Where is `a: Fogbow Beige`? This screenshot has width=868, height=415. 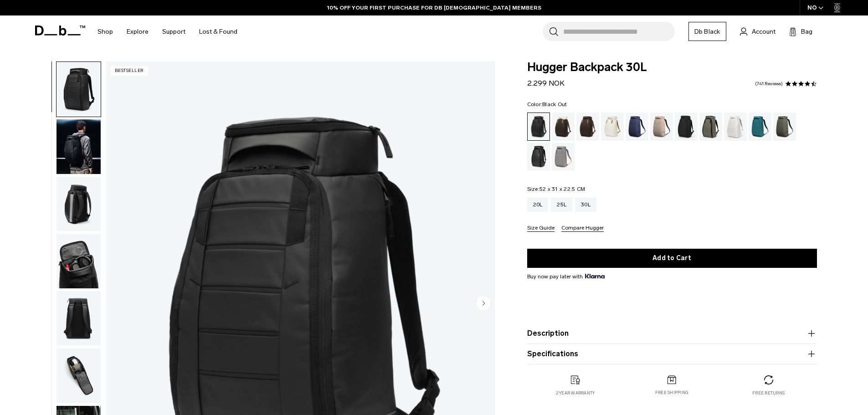 a: Fogbow Beige is located at coordinates (662, 127).